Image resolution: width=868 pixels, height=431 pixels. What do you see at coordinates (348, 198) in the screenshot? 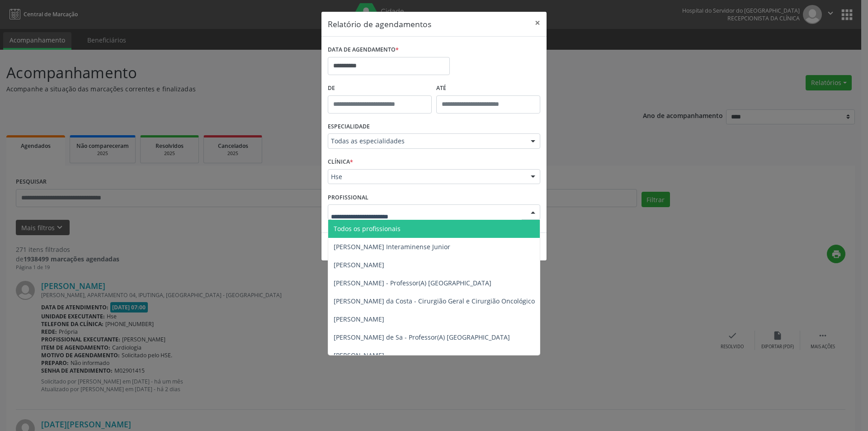
I see `label: PROFISSIONAL` at bounding box center [348, 198].